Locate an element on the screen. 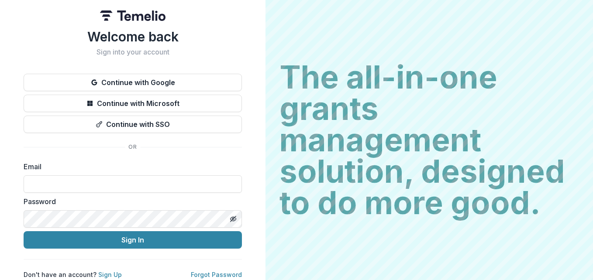  button: Continue with Microsoft is located at coordinates (133, 103).